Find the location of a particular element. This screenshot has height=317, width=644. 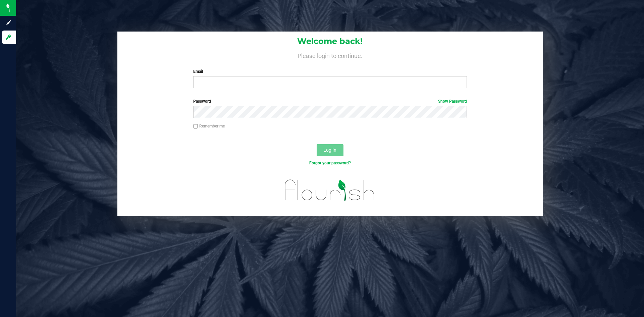

input: Remember me is located at coordinates (196, 127).